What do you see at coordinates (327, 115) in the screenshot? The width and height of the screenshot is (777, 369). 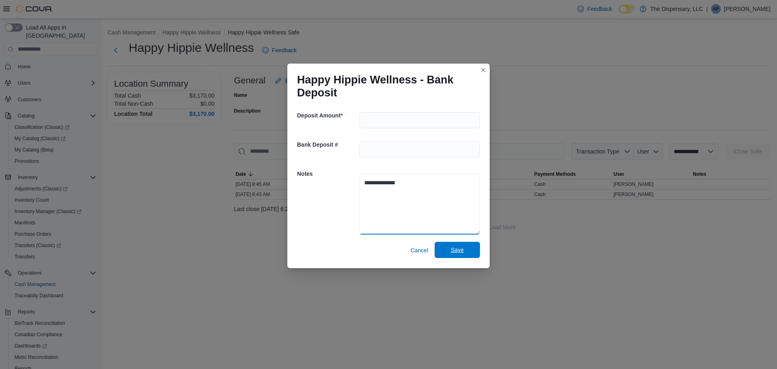 I see `h5: Deposit Amount` at bounding box center [327, 115].